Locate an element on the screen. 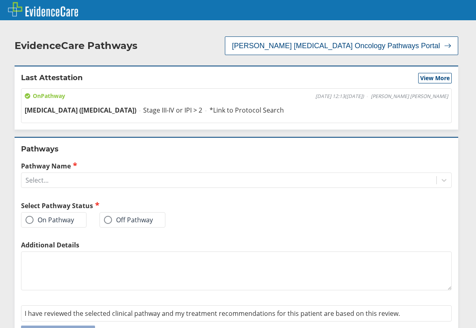 This screenshot has height=328, width=476. h2: Last Attestation is located at coordinates (52, 78).